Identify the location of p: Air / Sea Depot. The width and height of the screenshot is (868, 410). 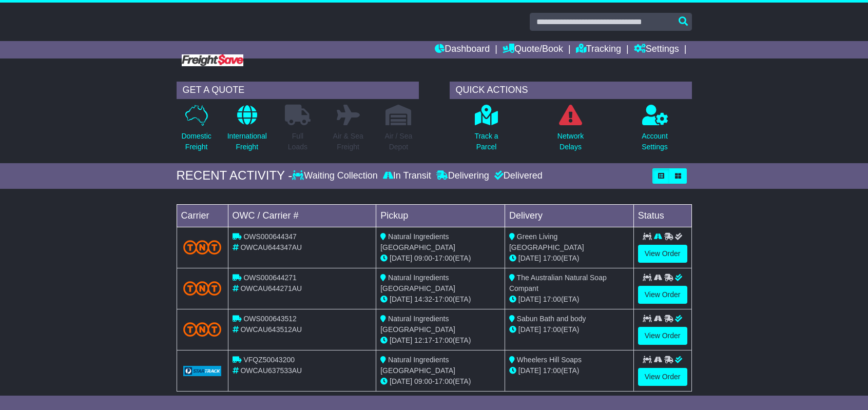
(399, 142).